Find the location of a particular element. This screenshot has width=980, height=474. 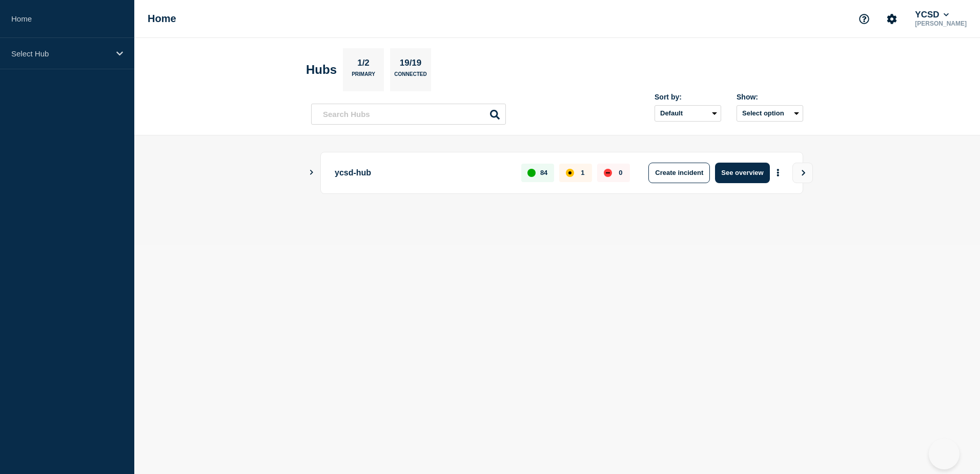

button: Account settings is located at coordinates (892, 19).